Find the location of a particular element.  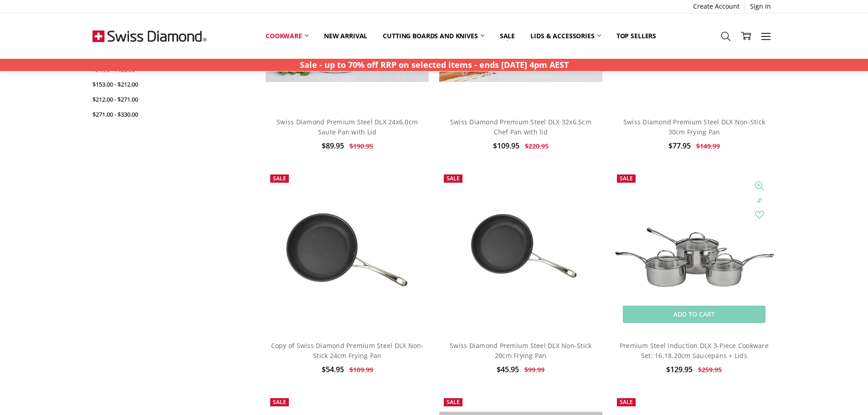

span: $54.95 is located at coordinates (333, 369).